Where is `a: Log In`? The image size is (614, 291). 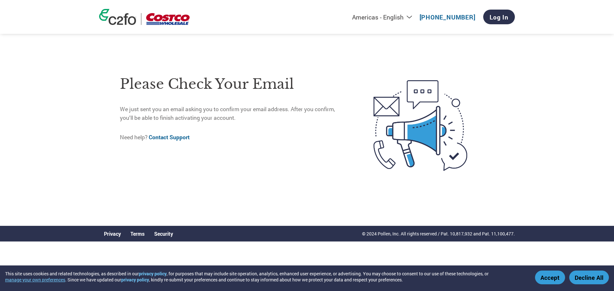 a: Log In is located at coordinates (499, 17).